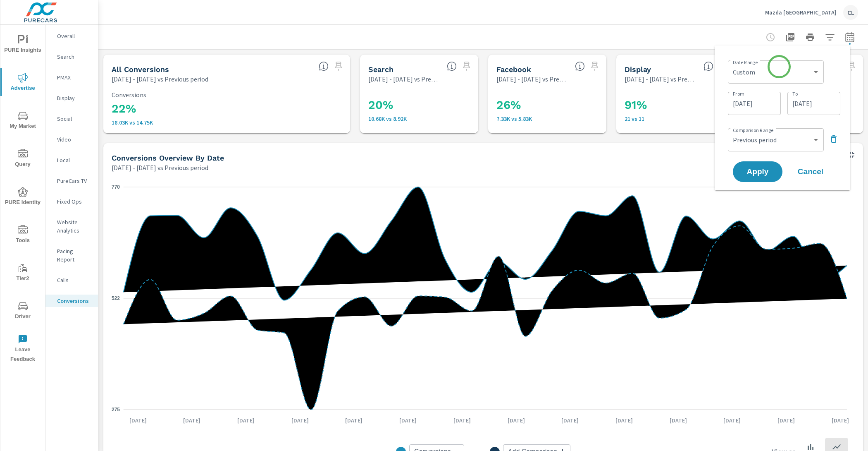  I want to click on p: 10,679 vs 8,915, so click(423, 119).